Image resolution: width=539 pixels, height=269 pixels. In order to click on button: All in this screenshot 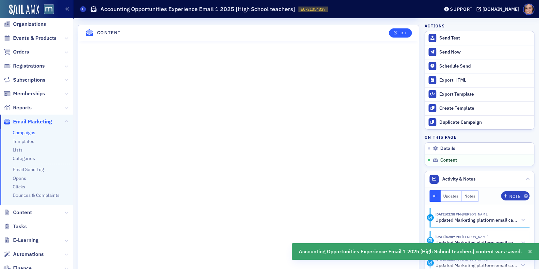, I will do `click(435, 196)`.